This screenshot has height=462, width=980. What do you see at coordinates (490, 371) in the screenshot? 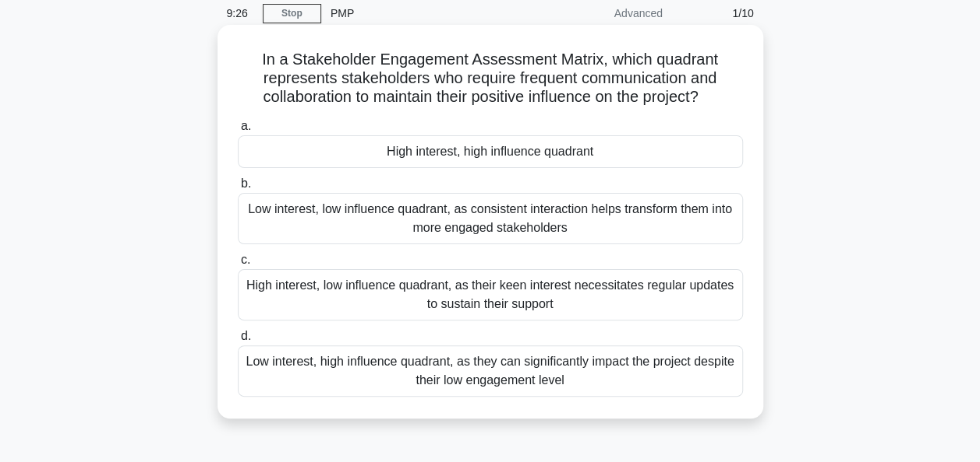
I see `div: Low interest, high influence quadrant, as they can significantly impact the project despite their...` at bounding box center [490, 371].